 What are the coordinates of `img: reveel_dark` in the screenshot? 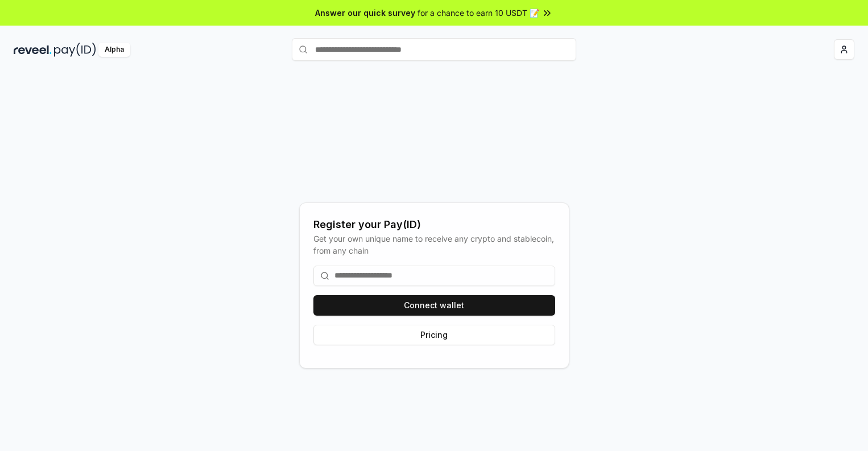 It's located at (32, 49).